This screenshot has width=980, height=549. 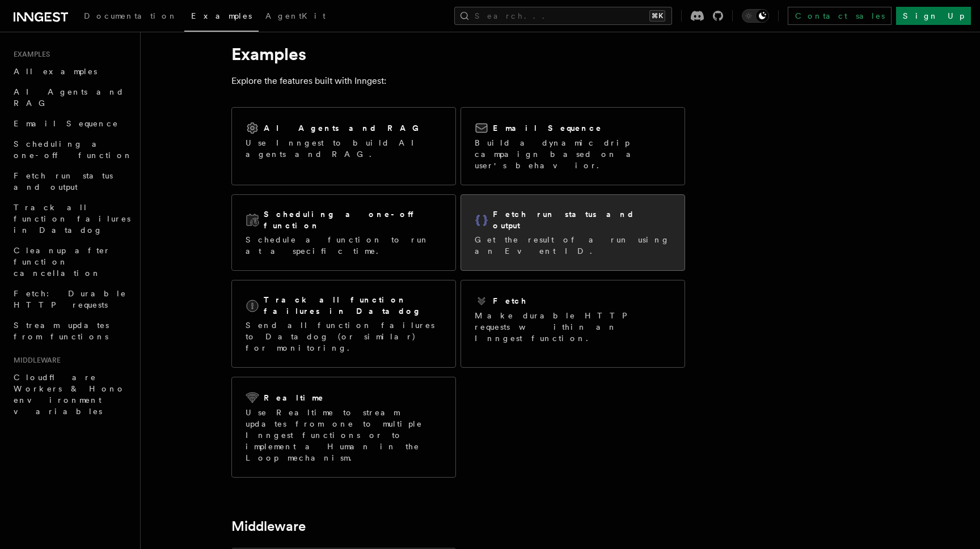 I want to click on a: RealtimeUse Realtime to stream updates from one to multiple Inngest functions or to implement a H..., so click(x=344, y=427).